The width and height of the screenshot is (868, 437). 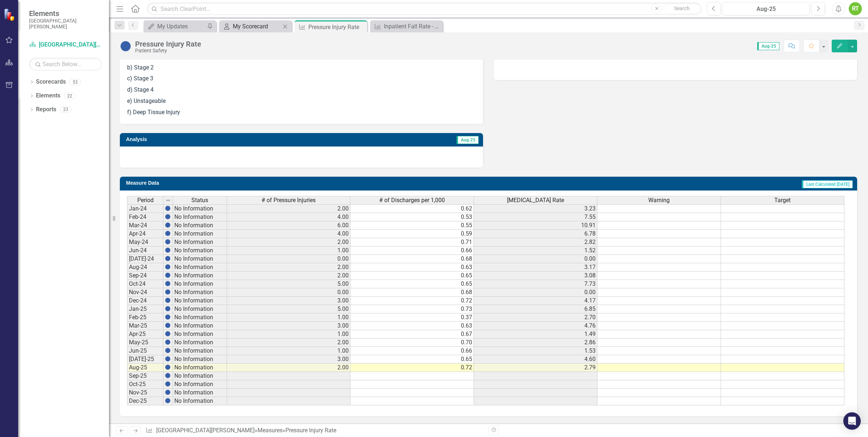 What do you see at coordinates (168, 51) in the screenshot?
I see `div: Patient Safety` at bounding box center [168, 51].